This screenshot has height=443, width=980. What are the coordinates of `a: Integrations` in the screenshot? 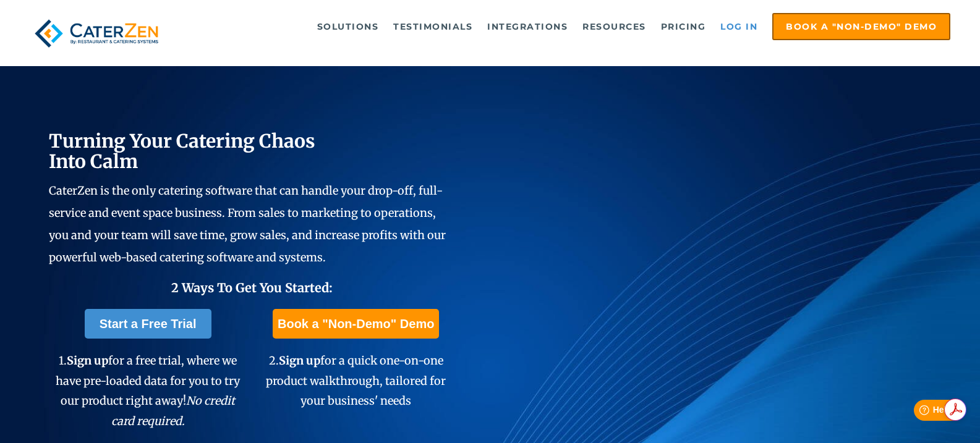 It's located at (527, 27).